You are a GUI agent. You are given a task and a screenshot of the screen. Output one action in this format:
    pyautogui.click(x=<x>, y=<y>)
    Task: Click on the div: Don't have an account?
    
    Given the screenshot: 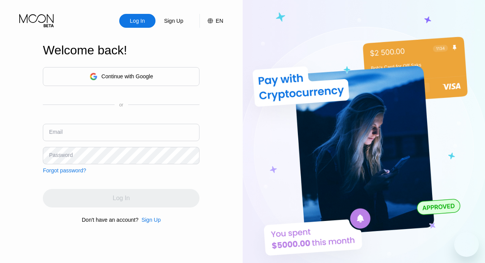 What is the action you would take?
    pyautogui.click(x=110, y=220)
    